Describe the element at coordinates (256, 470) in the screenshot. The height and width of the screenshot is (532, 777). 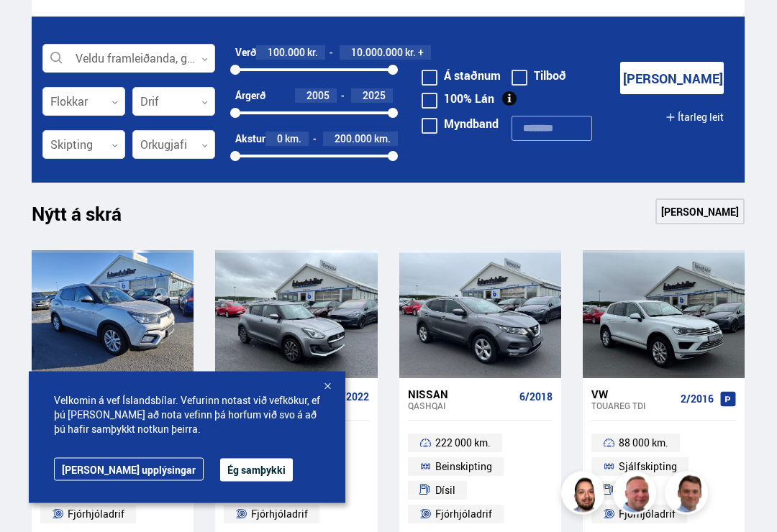
I see `button: Ég samþykki` at that location.